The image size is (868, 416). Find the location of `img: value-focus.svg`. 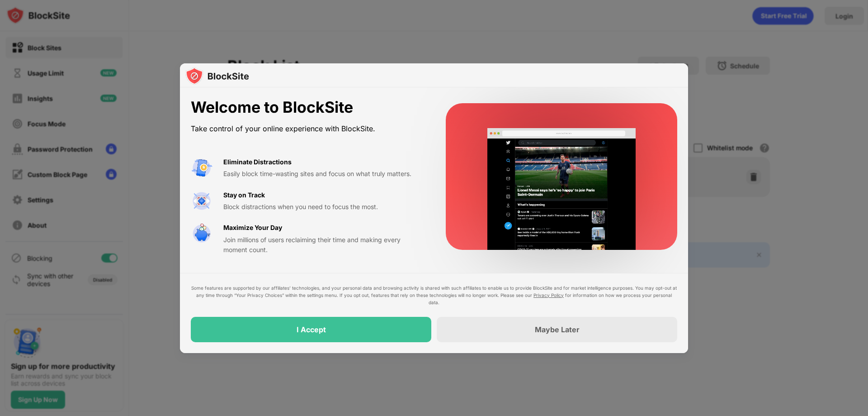

img: value-focus.svg is located at coordinates (201, 201).